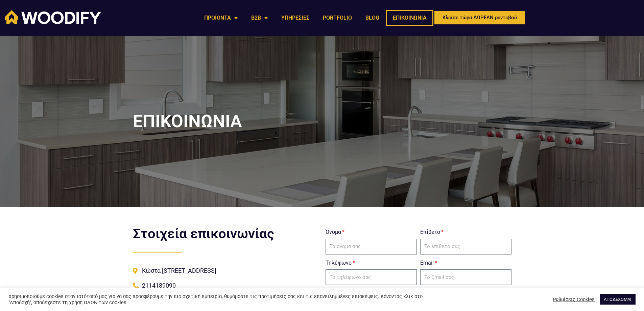 The width and height of the screenshot is (644, 311). What do you see at coordinates (335, 232) in the screenshot?
I see `label: Όνομα` at bounding box center [335, 232].